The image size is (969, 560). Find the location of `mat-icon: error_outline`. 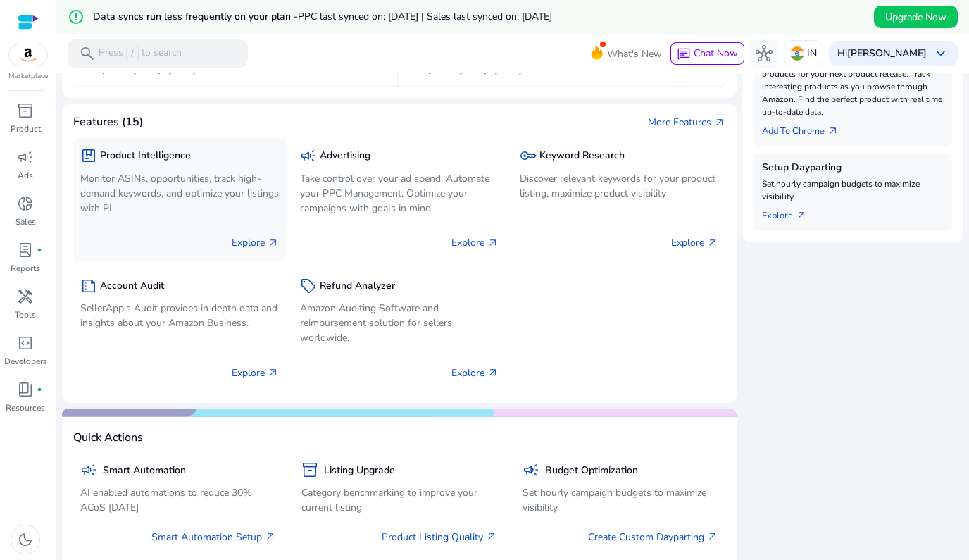

mat-icon: error_outline is located at coordinates (76, 17).